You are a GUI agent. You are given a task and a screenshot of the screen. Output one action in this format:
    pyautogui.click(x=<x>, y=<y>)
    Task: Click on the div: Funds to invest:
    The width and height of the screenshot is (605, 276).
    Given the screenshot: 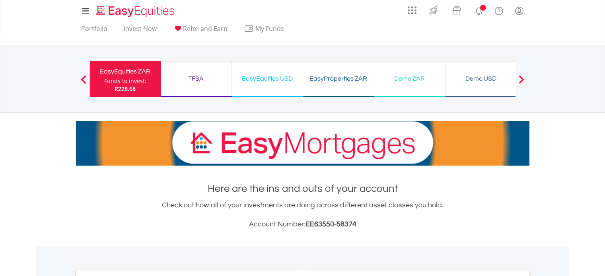 What is the action you would take?
    pyautogui.click(x=125, y=81)
    